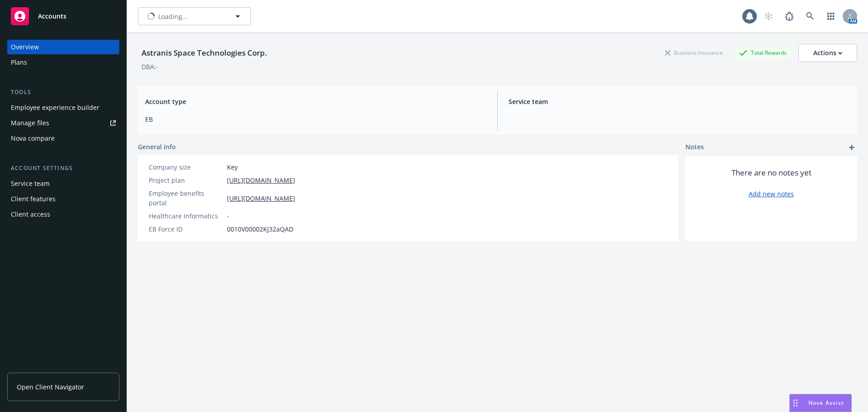 The height and width of the screenshot is (412, 868). Describe the element at coordinates (233, 167) in the screenshot. I see `span: Key` at that location.